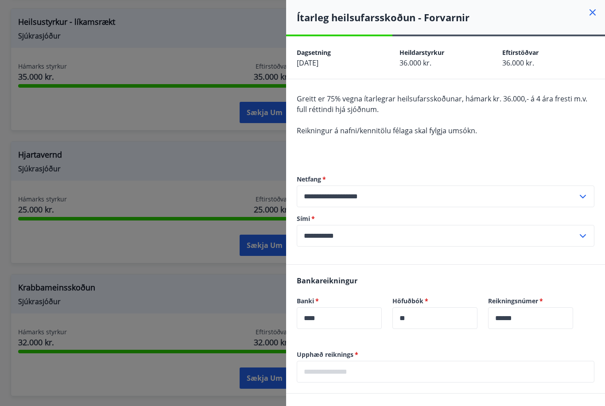 This screenshot has width=605, height=406. Describe the element at coordinates (445, 355) in the screenshot. I see `label: Upphæð reiknings` at that location.